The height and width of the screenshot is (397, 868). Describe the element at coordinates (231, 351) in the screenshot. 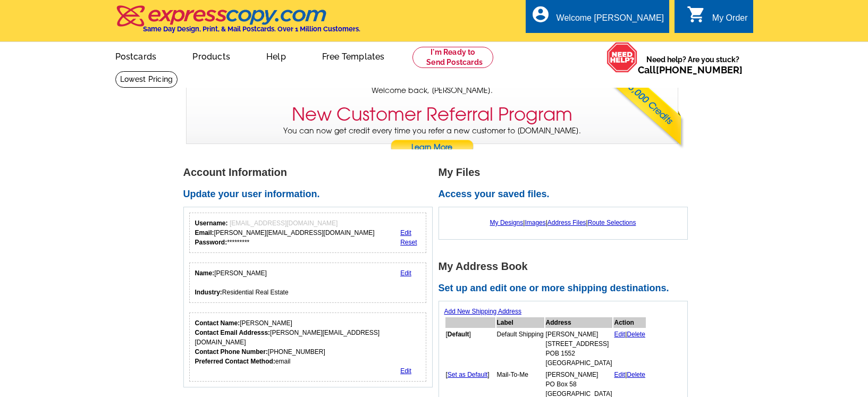

I see `strong: Contact Phone Number:` at that location.